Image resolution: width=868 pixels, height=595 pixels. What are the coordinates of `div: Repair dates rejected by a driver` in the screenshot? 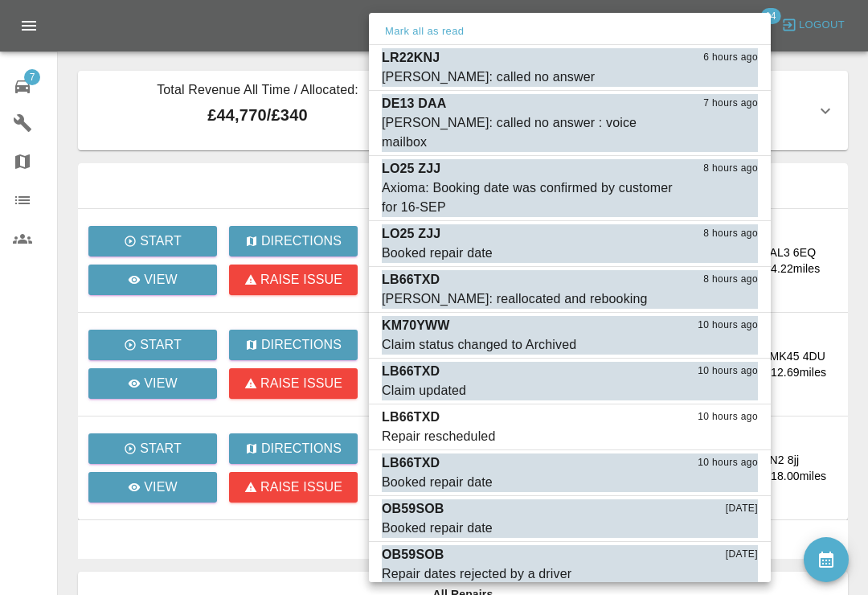 It's located at (477, 574).